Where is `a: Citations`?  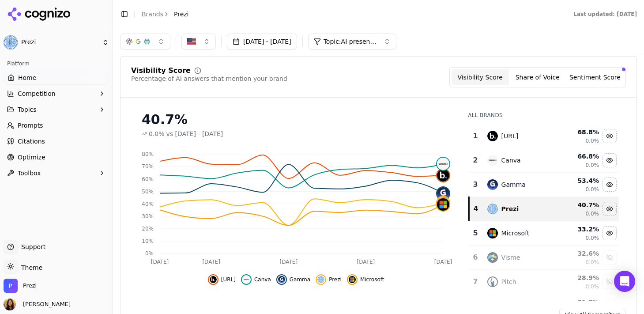 a: Citations is located at coordinates (56, 141).